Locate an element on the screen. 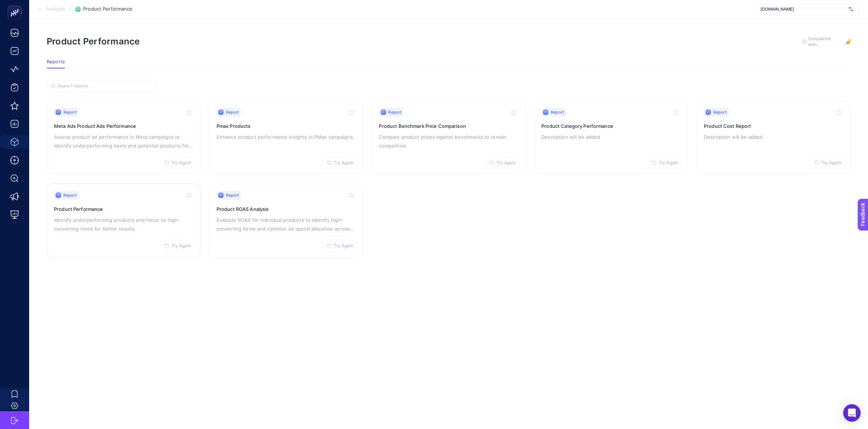  p: Evaluate ROAS for individual products to identify high-converting items and optimize ad spend all... is located at coordinates (286, 224).